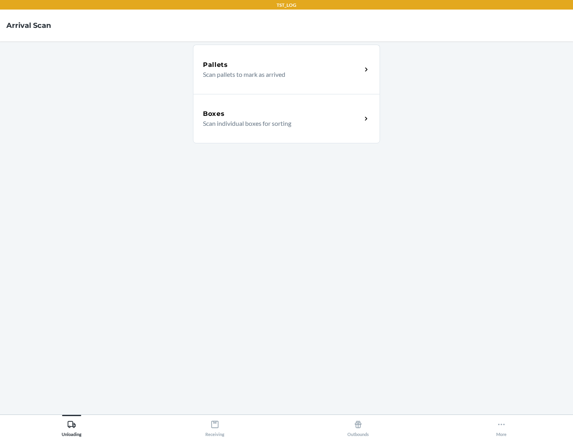 The width and height of the screenshot is (573, 438). Describe the element at coordinates (215, 65) in the screenshot. I see `h5: Pallets` at that location.